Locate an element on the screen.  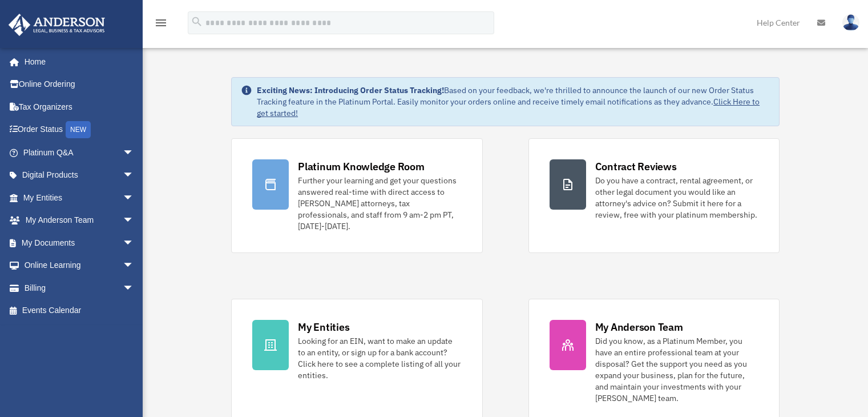
a: My Anderson Teamarrow_drop_down is located at coordinates (80, 220).